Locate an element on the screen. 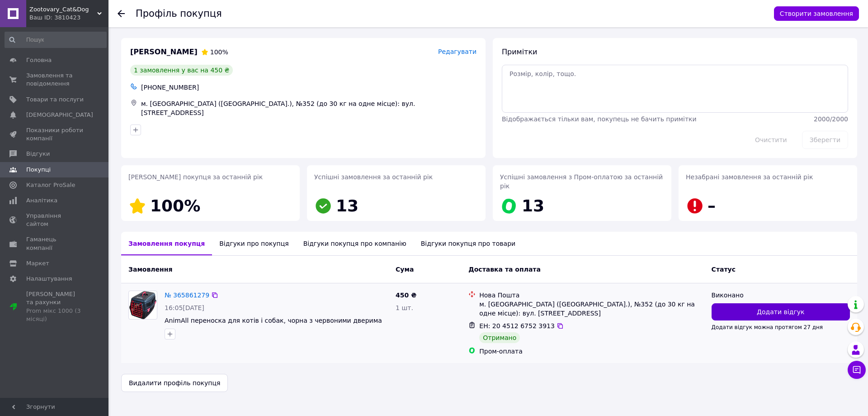 The image size is (868, 416). a: AnimAll переноска для котів і собак, чорна з червоними дверима is located at coordinates (273, 320).